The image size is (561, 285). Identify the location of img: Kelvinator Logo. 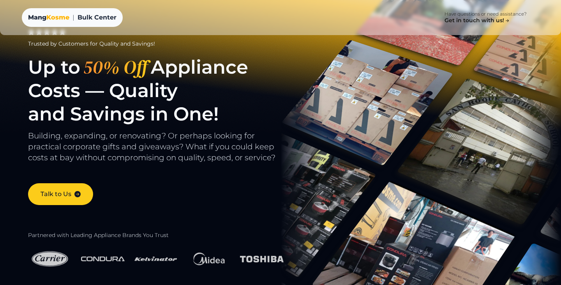
(156, 259).